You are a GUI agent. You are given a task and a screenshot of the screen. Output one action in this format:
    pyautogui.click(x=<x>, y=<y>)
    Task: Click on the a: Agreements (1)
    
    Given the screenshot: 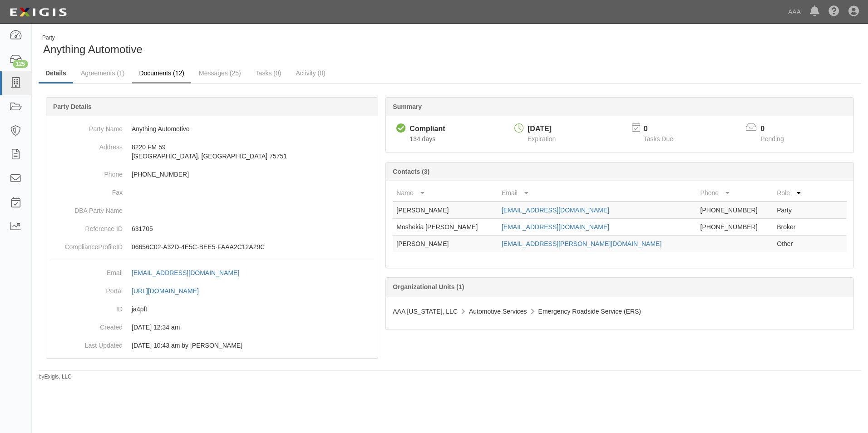 What is the action you would take?
    pyautogui.click(x=102, y=73)
    